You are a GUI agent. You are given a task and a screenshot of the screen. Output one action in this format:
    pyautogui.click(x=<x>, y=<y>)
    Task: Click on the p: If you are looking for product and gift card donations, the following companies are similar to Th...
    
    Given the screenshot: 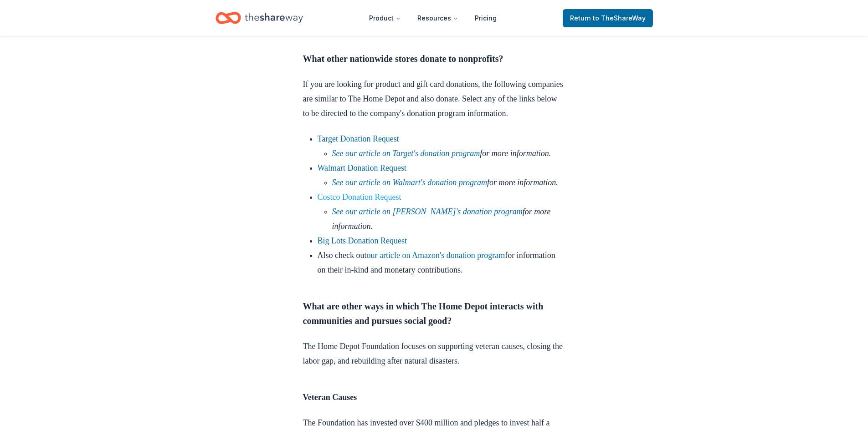 What is the action you would take?
    pyautogui.click(x=434, y=99)
    